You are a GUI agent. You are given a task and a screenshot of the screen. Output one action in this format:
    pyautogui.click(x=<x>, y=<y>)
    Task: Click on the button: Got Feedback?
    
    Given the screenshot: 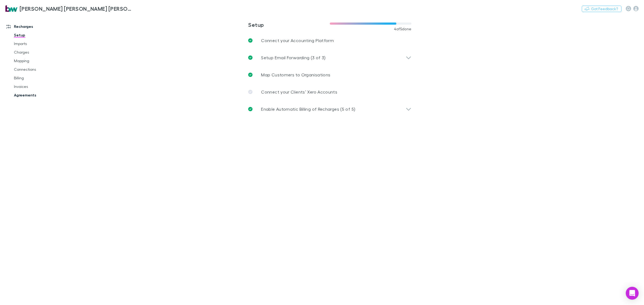 What is the action you would take?
    pyautogui.click(x=601, y=9)
    